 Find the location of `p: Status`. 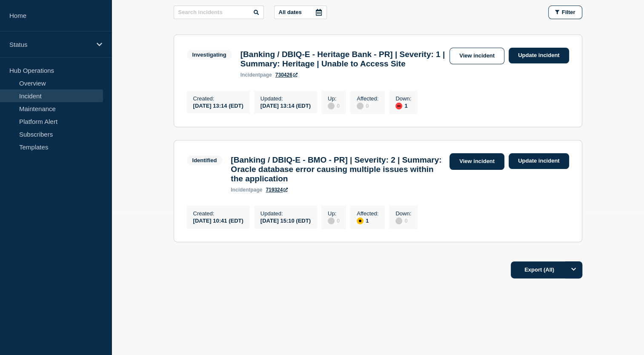

p: Status is located at coordinates (50, 44).